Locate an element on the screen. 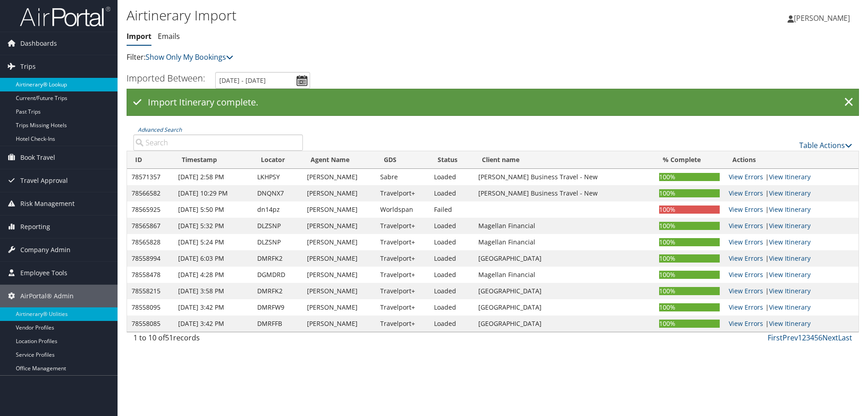 The height and width of the screenshot is (416, 868). td: Sabre is located at coordinates (402, 177).